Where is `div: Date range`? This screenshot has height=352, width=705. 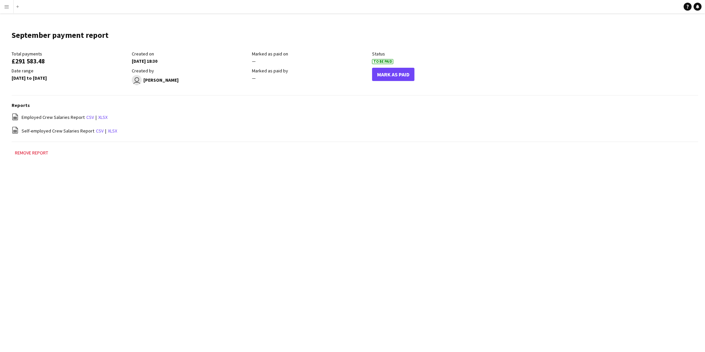
div: Date range is located at coordinates (70, 71).